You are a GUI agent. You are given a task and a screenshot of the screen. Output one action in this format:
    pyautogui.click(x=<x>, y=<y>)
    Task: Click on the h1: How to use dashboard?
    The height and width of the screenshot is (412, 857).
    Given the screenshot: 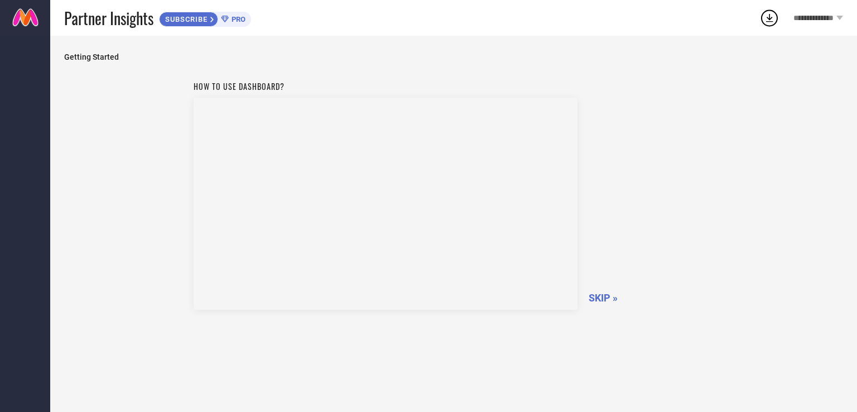 What is the action you would take?
    pyautogui.click(x=386, y=86)
    